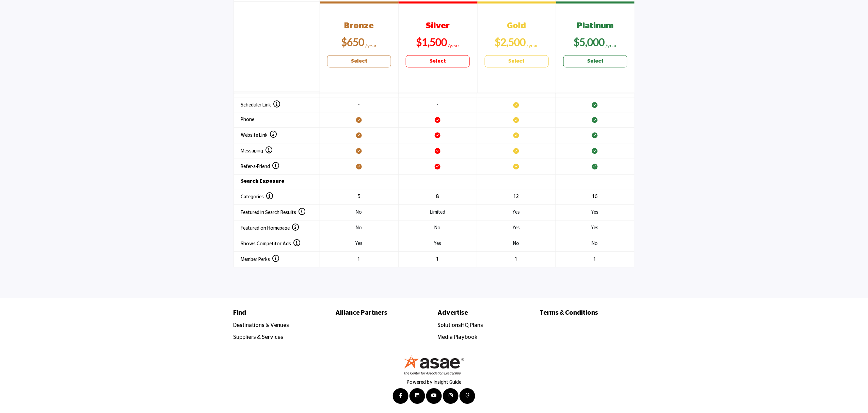 The width and height of the screenshot is (868, 413). What do you see at coordinates (260, 260) in the screenshot?
I see `span: Member Perks` at bounding box center [260, 260].